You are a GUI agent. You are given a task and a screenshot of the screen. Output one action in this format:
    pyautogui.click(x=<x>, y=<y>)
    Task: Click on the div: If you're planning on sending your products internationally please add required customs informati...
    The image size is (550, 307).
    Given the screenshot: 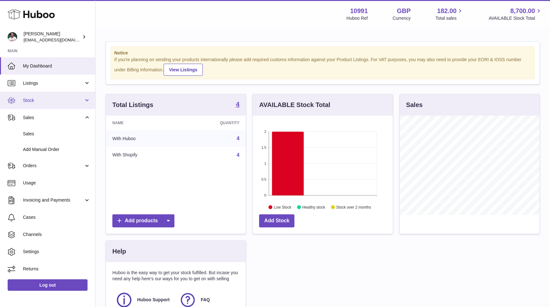 What is the action you would take?
    pyautogui.click(x=323, y=66)
    